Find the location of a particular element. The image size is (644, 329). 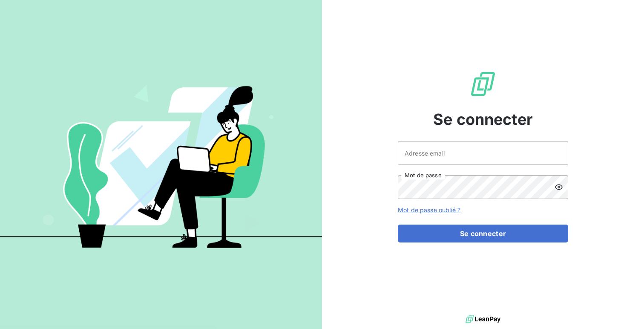

img: logo is located at coordinates (483, 319).